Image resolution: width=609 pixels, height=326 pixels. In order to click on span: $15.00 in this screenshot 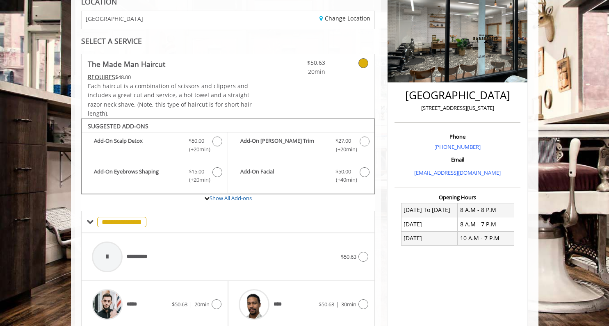, I will do `click(196, 171)`.